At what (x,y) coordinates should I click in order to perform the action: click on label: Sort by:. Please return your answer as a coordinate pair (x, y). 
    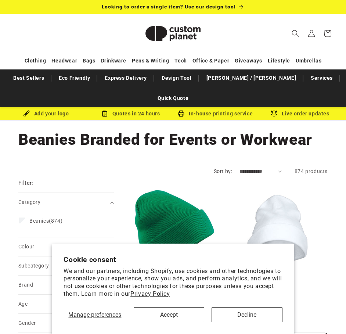
    Looking at the image, I should click on (223, 171).